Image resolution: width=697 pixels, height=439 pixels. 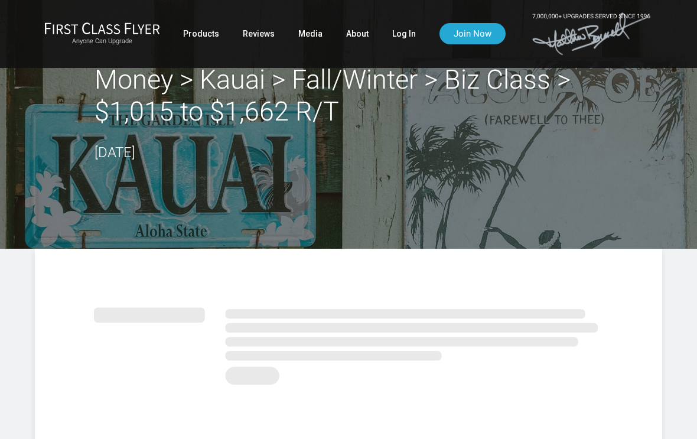 I want to click on img: First Class Flyer, so click(x=102, y=28).